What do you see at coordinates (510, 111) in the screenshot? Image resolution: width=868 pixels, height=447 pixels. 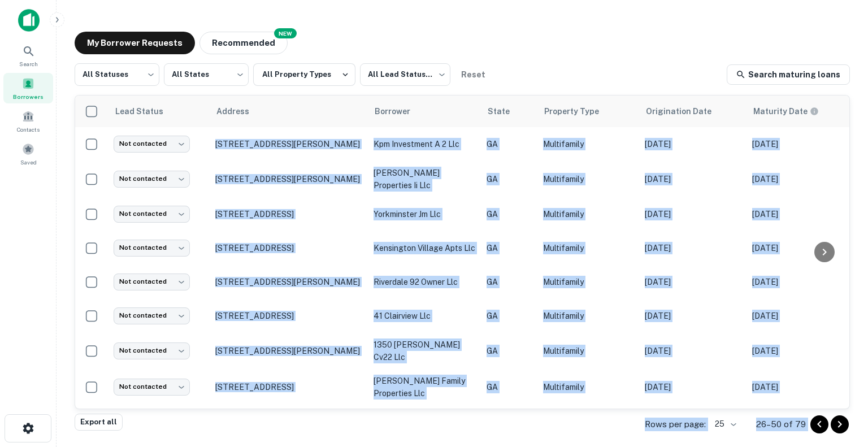 I see `th: State` at bounding box center [510, 111].